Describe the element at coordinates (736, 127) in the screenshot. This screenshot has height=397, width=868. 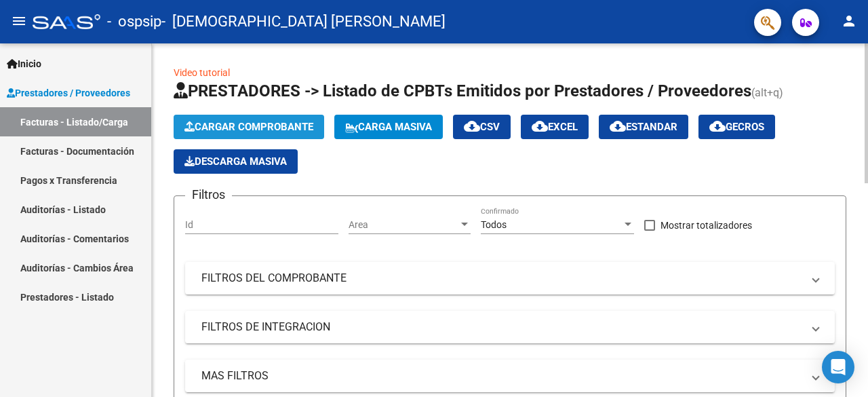
I see `span: Gecros` at that location.